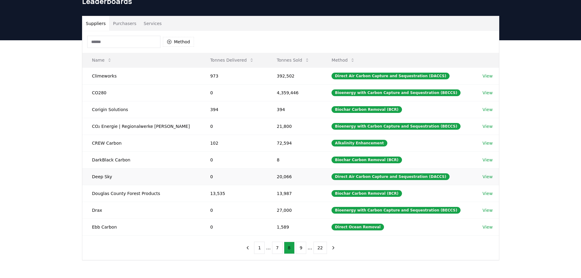 This screenshot has width=581, height=278. What do you see at coordinates (359, 143) in the screenshot?
I see `div: Alkalinity Enhancement` at bounding box center [359, 143].